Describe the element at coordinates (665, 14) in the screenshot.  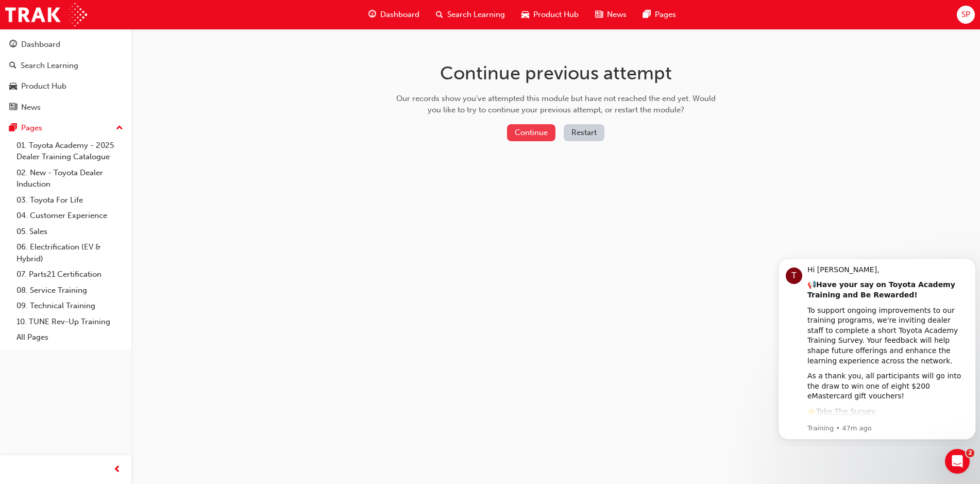
I see `span: Pages` at that location.